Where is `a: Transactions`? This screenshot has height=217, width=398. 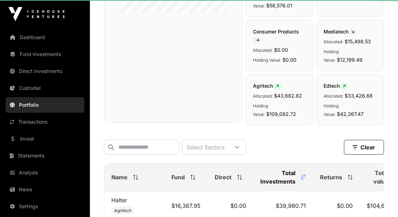 a: Transactions is located at coordinates (45, 122).